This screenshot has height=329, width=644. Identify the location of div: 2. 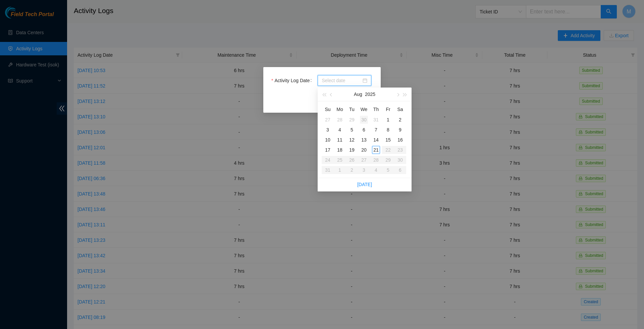
(400, 120).